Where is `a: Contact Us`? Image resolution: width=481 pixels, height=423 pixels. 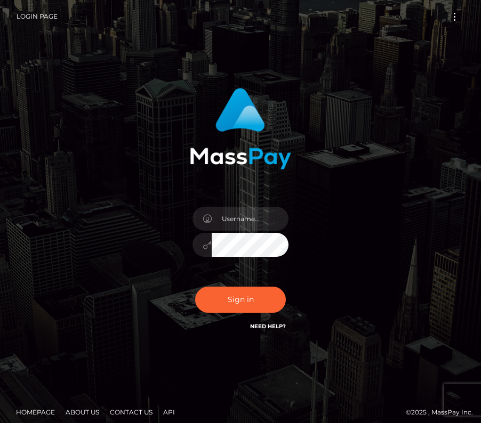 a: Contact Us is located at coordinates (131, 412).